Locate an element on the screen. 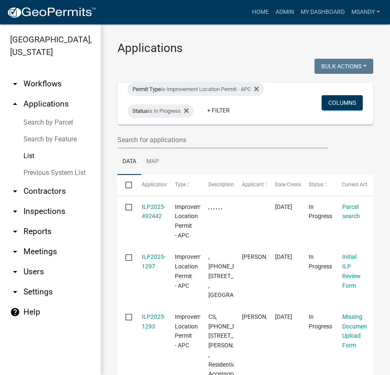 This screenshot has width=390, height=375. span: Sandra Green is located at coordinates (264, 256).